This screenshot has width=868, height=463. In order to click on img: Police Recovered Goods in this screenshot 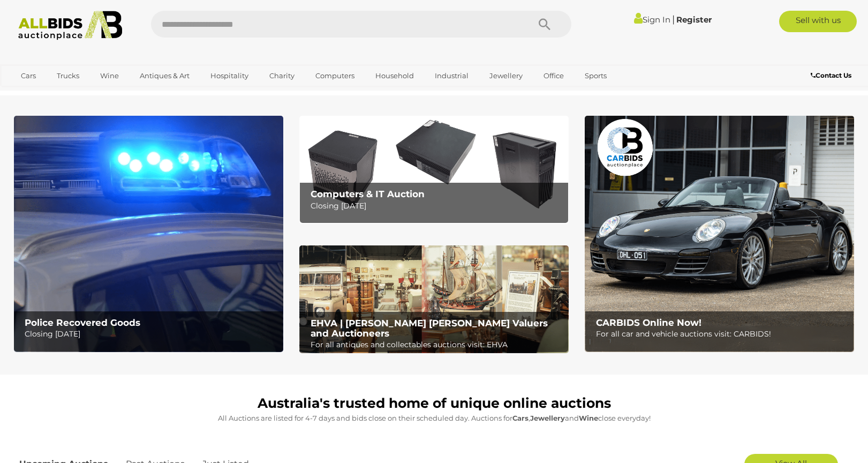, I will do `click(148, 234)`.